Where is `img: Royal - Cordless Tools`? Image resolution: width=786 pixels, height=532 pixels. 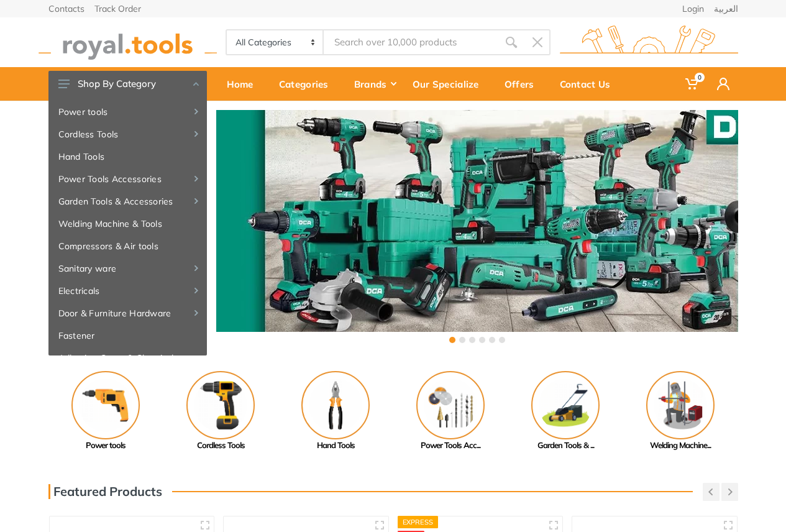
img: Royal - Cordless Tools is located at coordinates (221, 406).